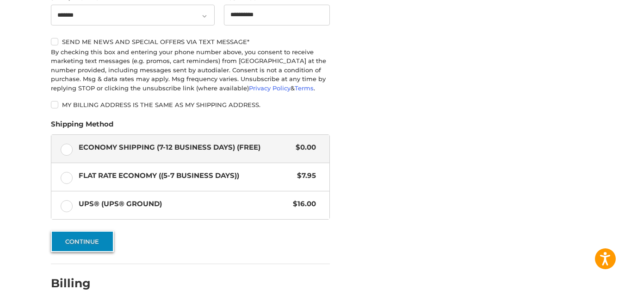 The width and height of the screenshot is (625, 297). What do you see at coordinates (190, 105) in the screenshot?
I see `label: My billing address is the same as my shipping address.` at bounding box center [190, 105].